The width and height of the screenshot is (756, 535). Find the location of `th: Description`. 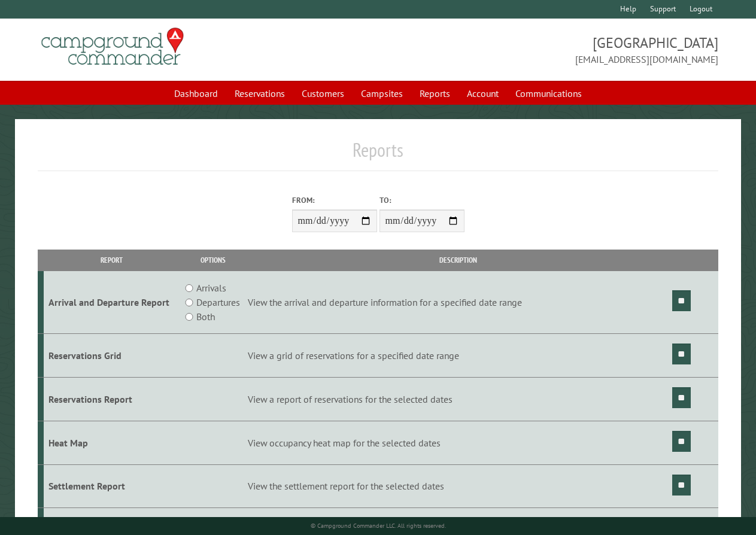

th: Description is located at coordinates (458, 260).